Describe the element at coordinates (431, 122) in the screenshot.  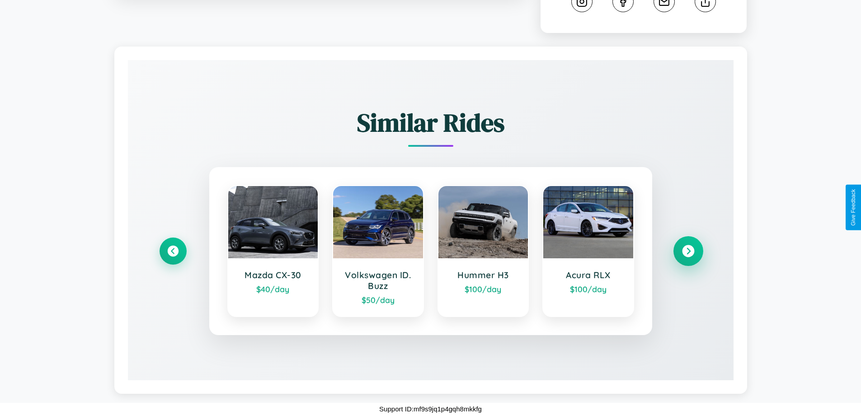
I see `h2: Similar Rides` at that location.